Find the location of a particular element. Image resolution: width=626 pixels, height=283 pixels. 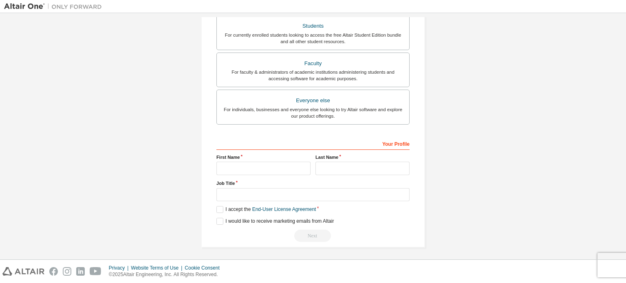

div: For individuals, businesses and everyone else looking to try Altair software and explore our prod... is located at coordinates (313, 113).